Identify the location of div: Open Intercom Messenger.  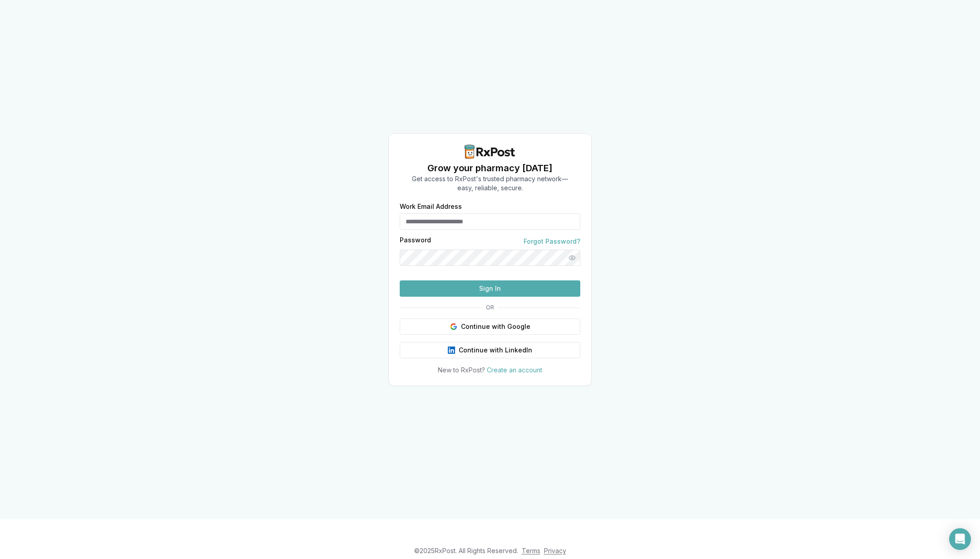
(960, 539).